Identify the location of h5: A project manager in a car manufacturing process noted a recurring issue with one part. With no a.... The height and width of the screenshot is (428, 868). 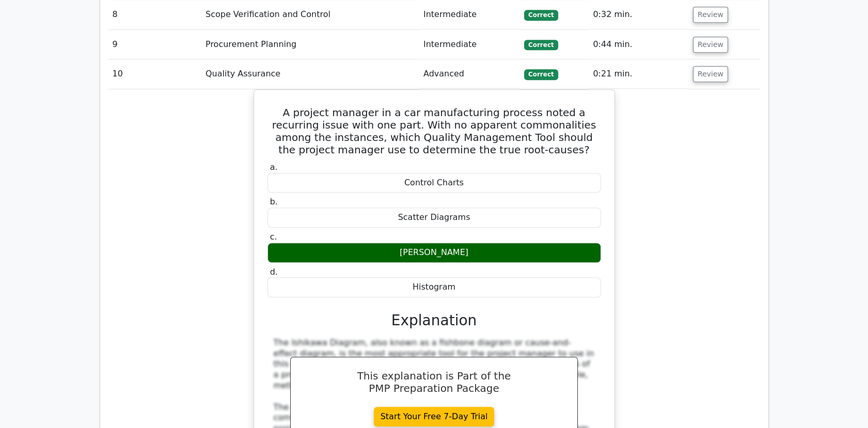
(434, 131).